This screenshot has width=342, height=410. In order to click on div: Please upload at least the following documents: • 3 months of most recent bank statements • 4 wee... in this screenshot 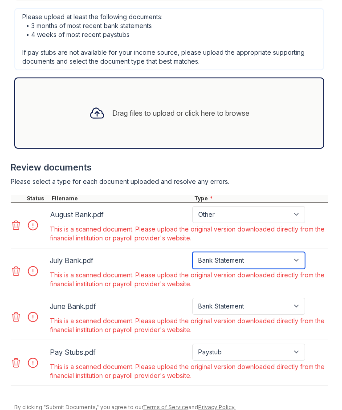, I will do `click(169, 39)`.